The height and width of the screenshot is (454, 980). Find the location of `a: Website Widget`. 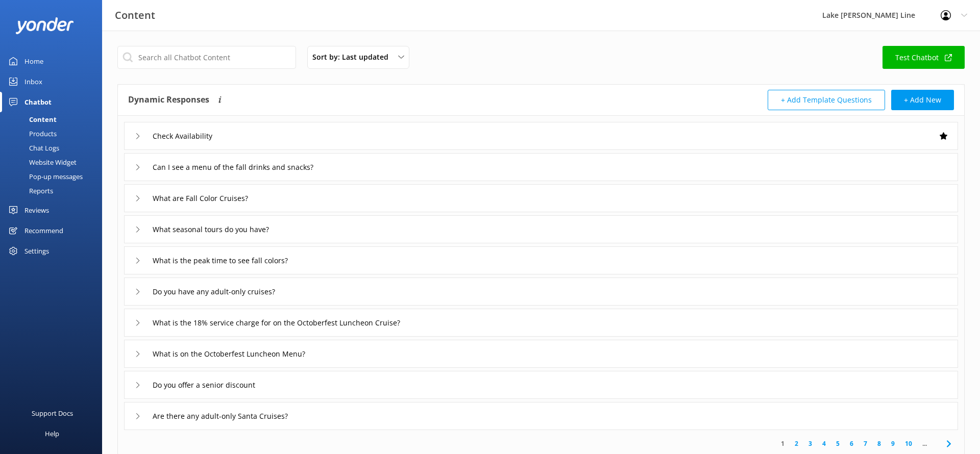

a: Website Widget is located at coordinates (54, 162).